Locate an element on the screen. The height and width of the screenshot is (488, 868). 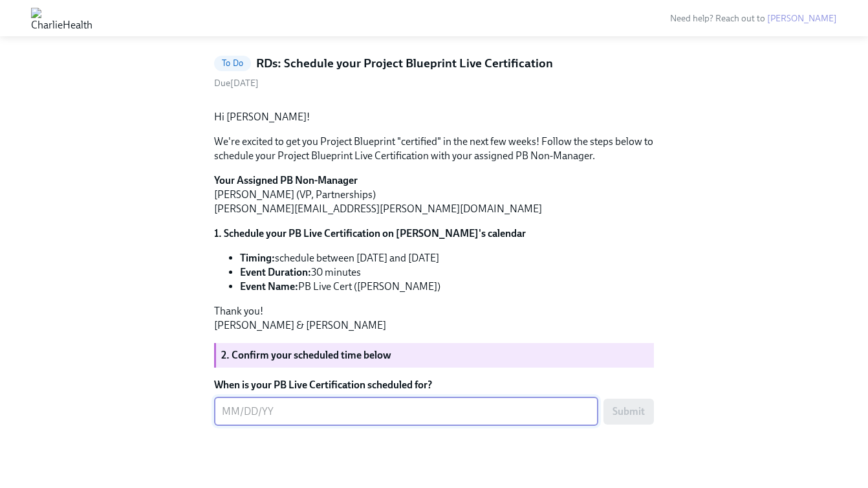
span: To Do is located at coordinates (232, 63).